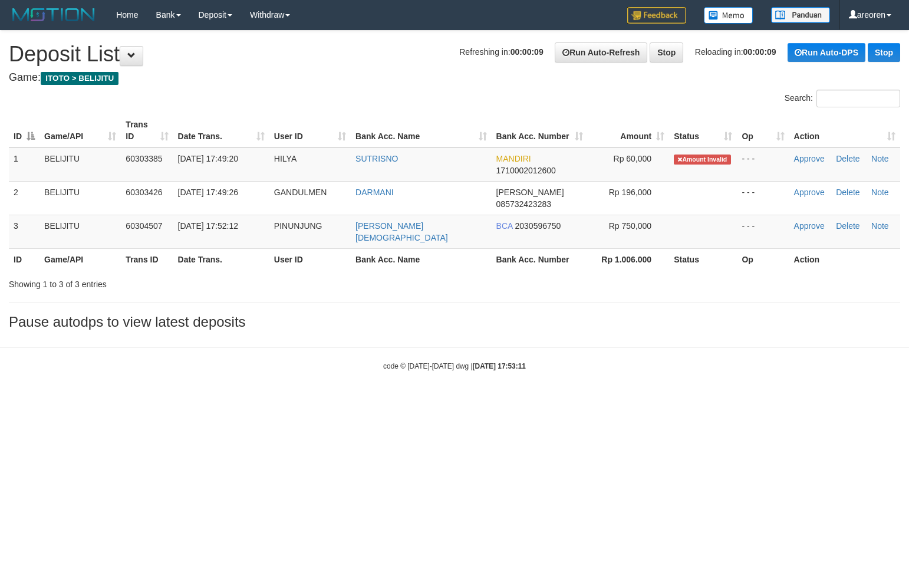 The width and height of the screenshot is (909, 588). What do you see at coordinates (144, 192) in the screenshot?
I see `span: 60303426` at bounding box center [144, 192].